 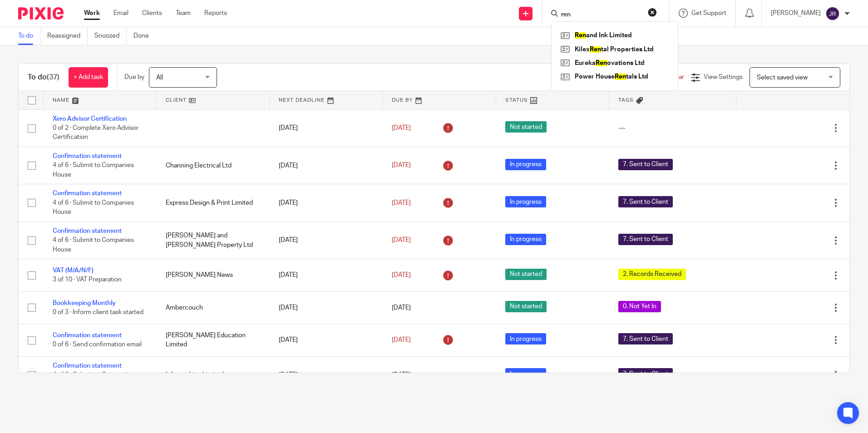 I want to click on img: svg%3E, so click(x=832, y=13).